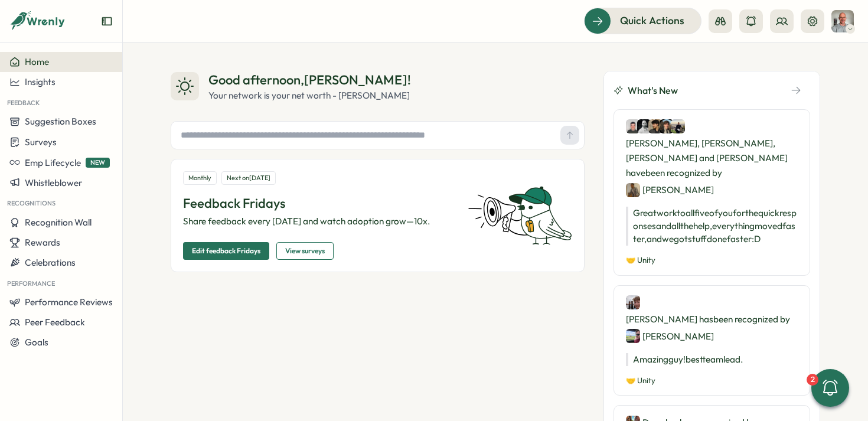 This screenshot has width=868, height=421. What do you see at coordinates (55, 322) in the screenshot?
I see `span: Peer Feedback` at bounding box center [55, 322].